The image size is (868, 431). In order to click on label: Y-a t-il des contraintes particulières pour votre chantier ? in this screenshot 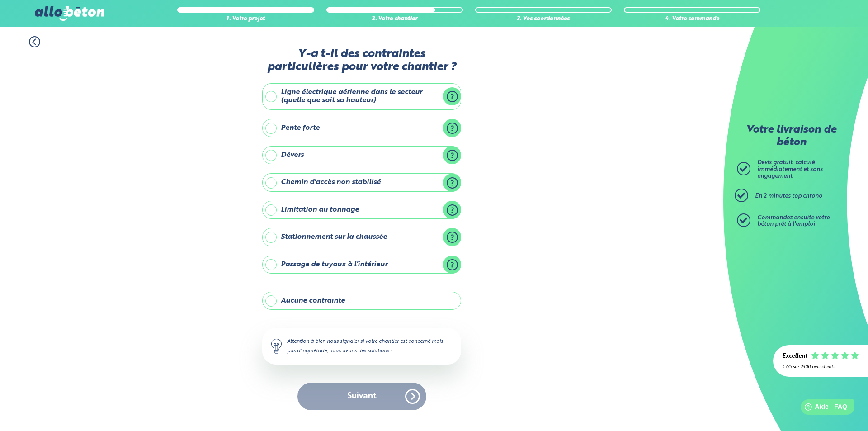, I will do `click(361, 61)`.